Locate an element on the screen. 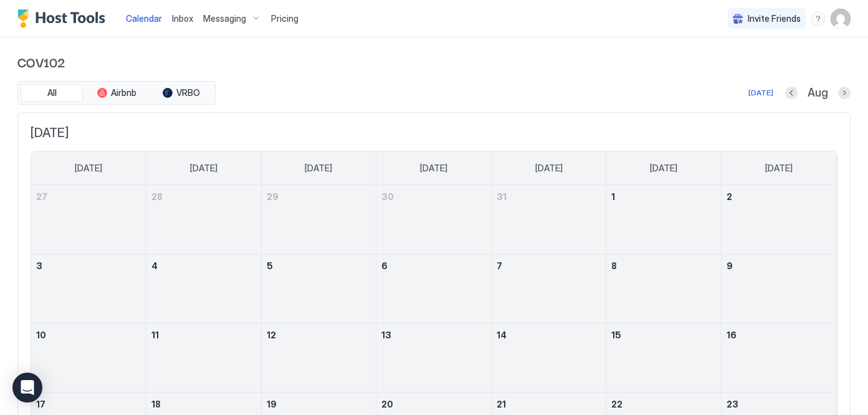 Image resolution: width=868 pixels, height=415 pixels. td: July 27, 2025 is located at coordinates (89, 219).